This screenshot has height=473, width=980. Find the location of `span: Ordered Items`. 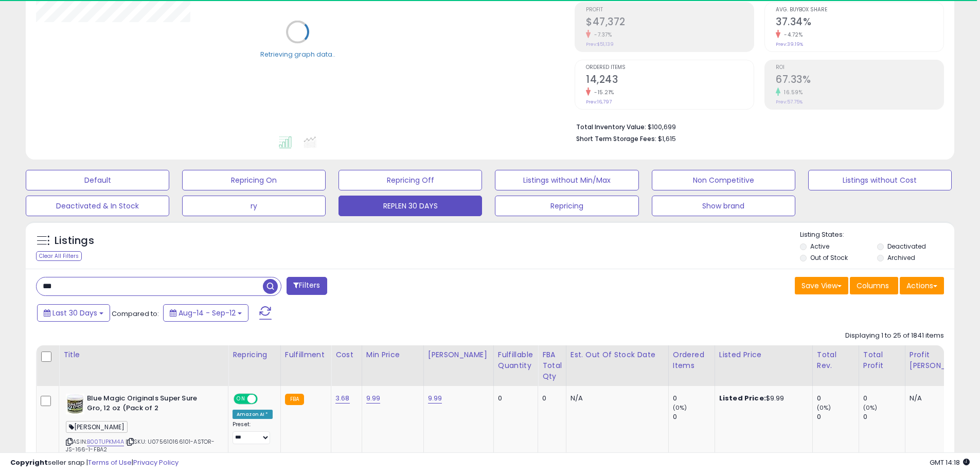

span: Ordered Items is located at coordinates (670, 67).